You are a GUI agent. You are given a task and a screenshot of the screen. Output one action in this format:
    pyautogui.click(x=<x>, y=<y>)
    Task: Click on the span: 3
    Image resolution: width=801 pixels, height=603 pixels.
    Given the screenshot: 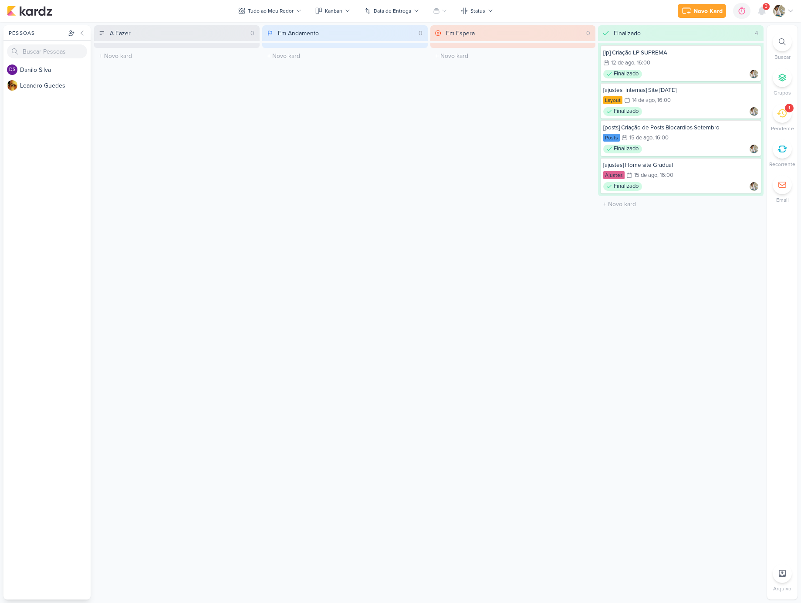 What is the action you would take?
    pyautogui.click(x=766, y=7)
    